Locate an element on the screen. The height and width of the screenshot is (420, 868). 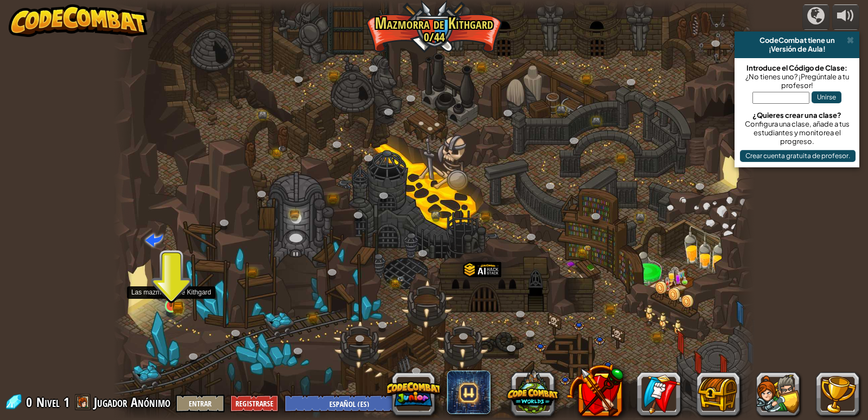
div: ¡Versión de Aula! is located at coordinates (797, 49).